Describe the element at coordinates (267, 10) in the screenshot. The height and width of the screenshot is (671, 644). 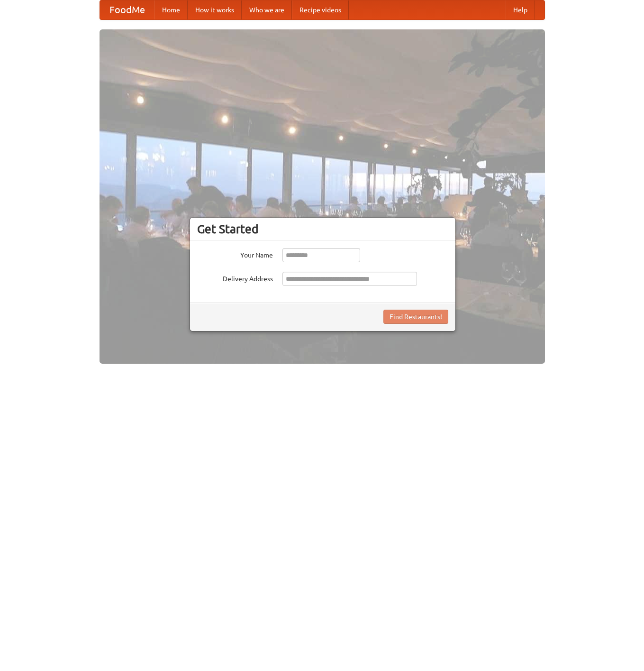
I see `a: Who we are` at that location.